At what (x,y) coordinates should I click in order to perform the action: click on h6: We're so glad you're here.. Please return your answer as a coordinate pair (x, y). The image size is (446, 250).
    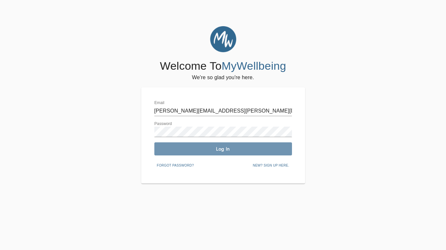
    Looking at the image, I should click on (223, 78).